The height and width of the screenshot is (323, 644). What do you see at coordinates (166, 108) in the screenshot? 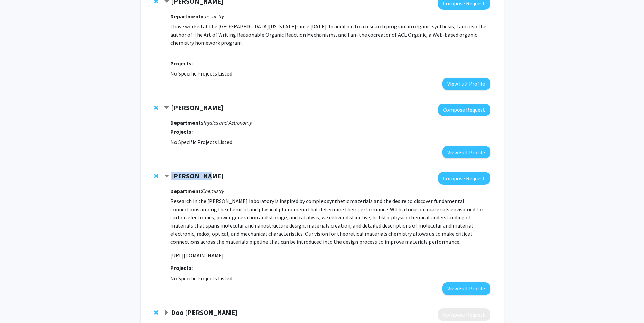
I see `span: Contract Ronald Wilhelm Bookmark` at bounding box center [166, 108].